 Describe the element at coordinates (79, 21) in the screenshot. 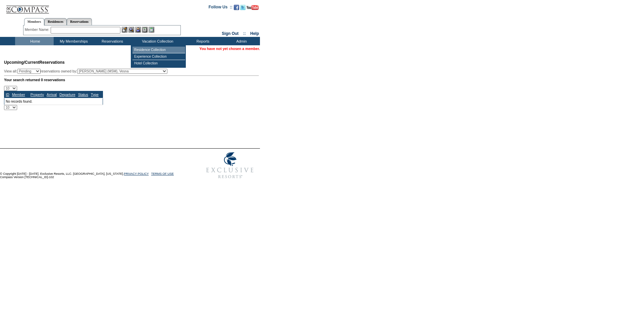

I see `a: Reservations` at that location.